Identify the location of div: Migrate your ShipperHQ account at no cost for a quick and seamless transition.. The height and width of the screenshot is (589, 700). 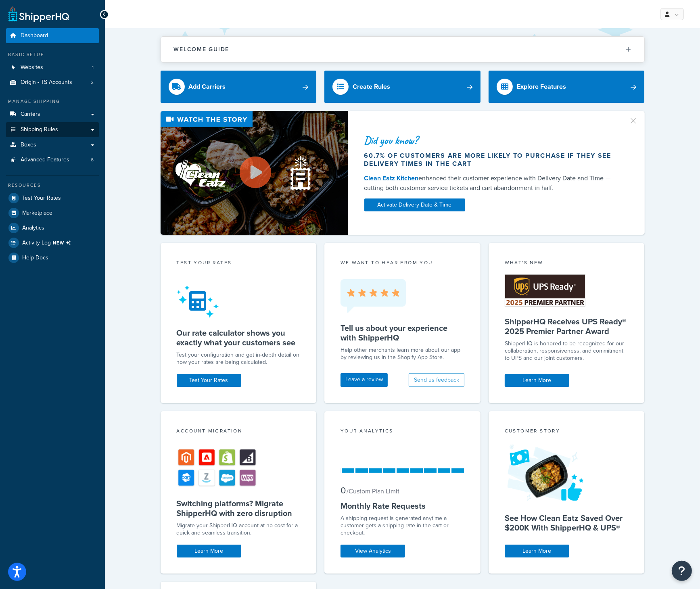
(239, 529).